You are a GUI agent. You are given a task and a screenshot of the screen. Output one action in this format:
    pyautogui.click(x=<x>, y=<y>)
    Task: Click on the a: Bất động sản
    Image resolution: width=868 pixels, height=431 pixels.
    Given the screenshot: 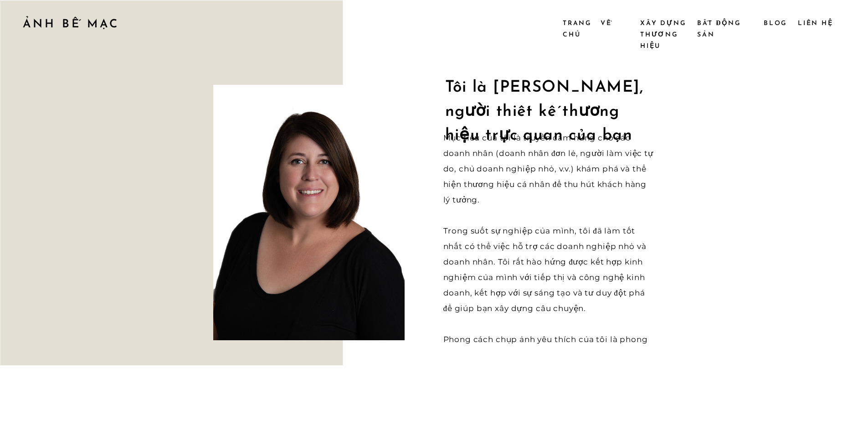 What is the action you would take?
    pyautogui.click(x=727, y=22)
    